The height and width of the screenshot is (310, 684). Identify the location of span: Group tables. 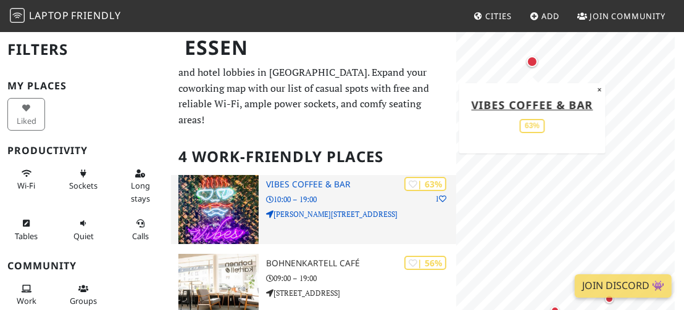
(83, 301).